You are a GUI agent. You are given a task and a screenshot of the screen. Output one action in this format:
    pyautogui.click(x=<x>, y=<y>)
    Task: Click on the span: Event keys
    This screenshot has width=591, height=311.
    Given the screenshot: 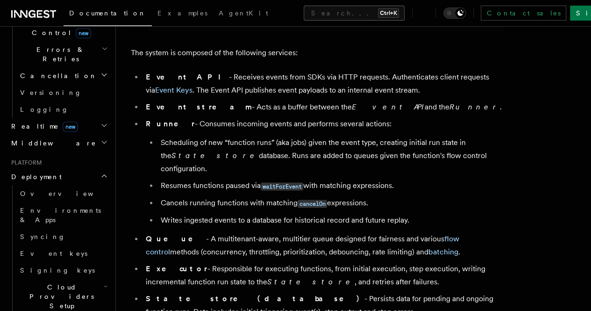 What is the action you would take?
    pyautogui.click(x=54, y=253)
    